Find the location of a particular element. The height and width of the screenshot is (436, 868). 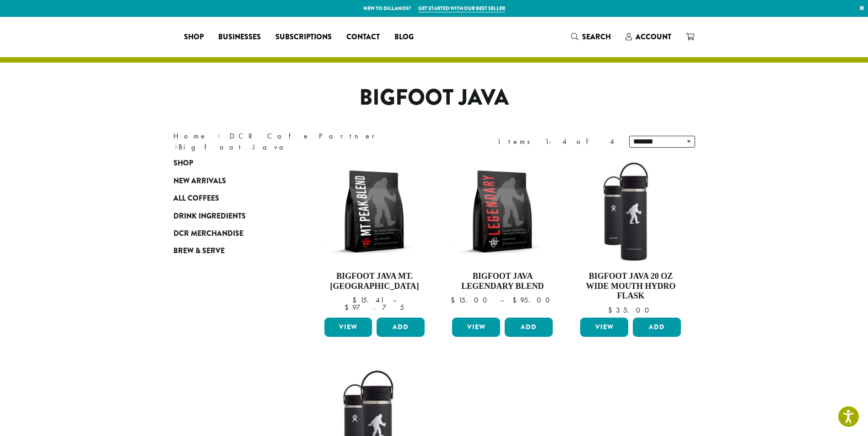

span: DCR Merchandise is located at coordinates (208, 234).